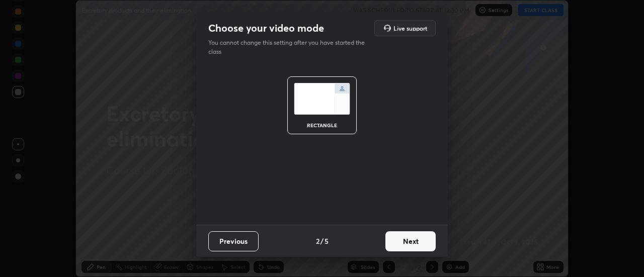 This screenshot has height=277, width=644. Describe the element at coordinates (322, 98) in the screenshot. I see `img: normalScreenIcon.ae25ed63.svg` at that location.